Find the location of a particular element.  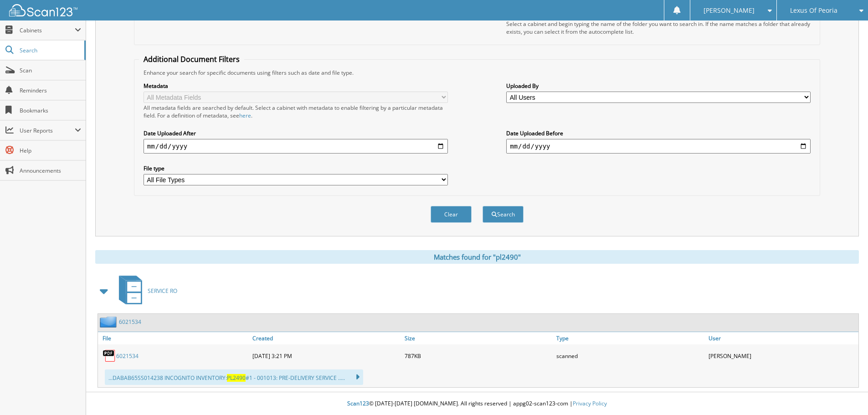

button: Clear is located at coordinates (451, 214).